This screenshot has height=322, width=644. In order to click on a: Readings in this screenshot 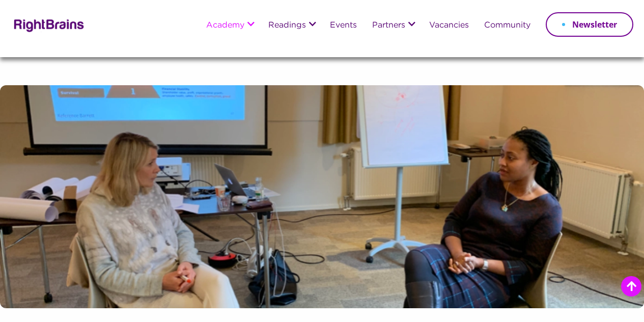, I will do `click(287, 25)`.